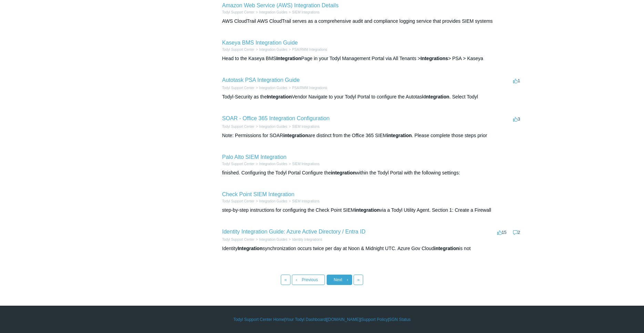 The image size is (644, 333). Describe the element at coordinates (281, 5) in the screenshot. I see `a: Amazon Web Service (AWS) Integration Details` at that location.